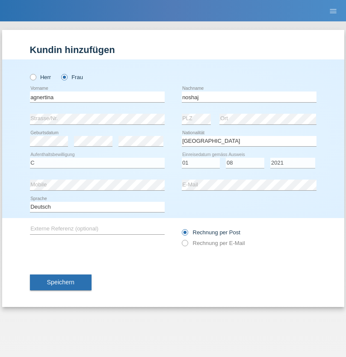  What do you see at coordinates (64, 77) in the screenshot?
I see `input: Frau` at bounding box center [64, 77].